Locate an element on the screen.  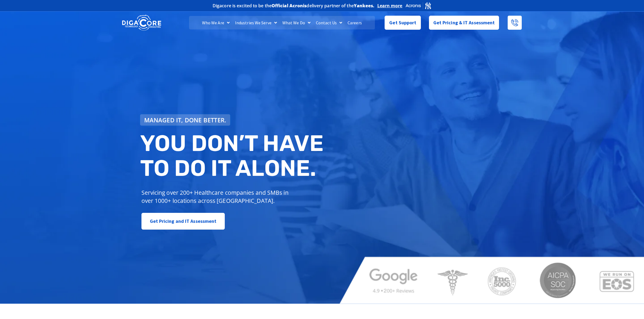
b: Official Acronis is located at coordinates (289, 6).